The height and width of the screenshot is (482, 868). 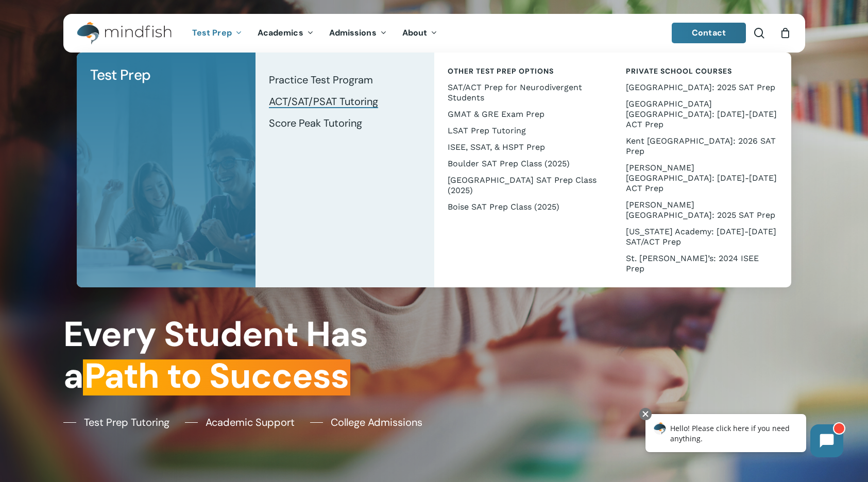 I want to click on a: Cart, so click(x=785, y=33).